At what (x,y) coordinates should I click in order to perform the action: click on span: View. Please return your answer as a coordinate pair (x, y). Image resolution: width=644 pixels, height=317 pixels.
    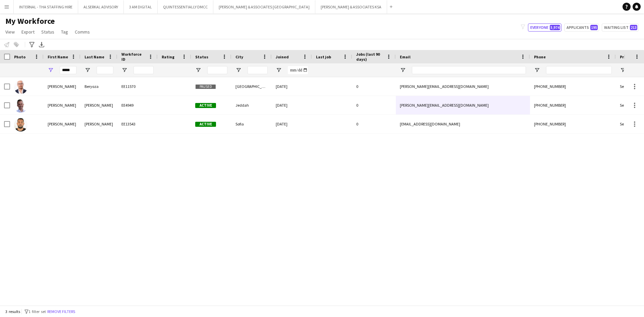
    Looking at the image, I should click on (10, 32).